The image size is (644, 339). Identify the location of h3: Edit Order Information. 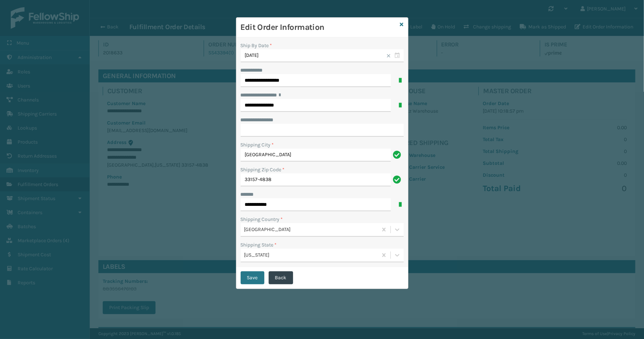
(319, 27).